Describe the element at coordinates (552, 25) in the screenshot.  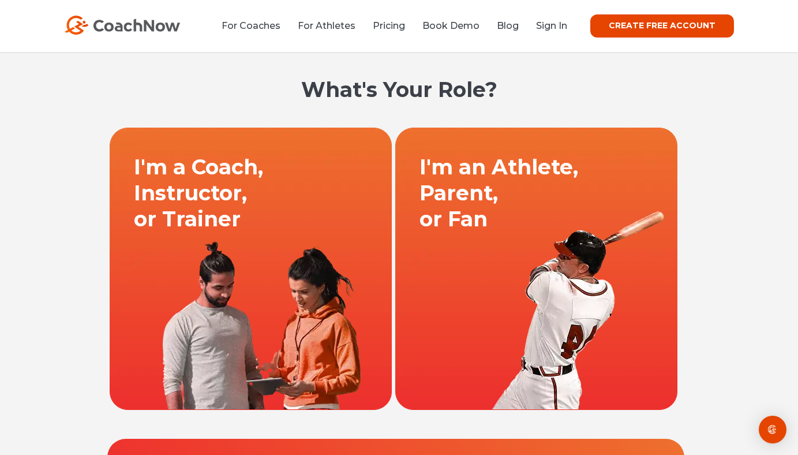
I see `a: Sign In` at that location.